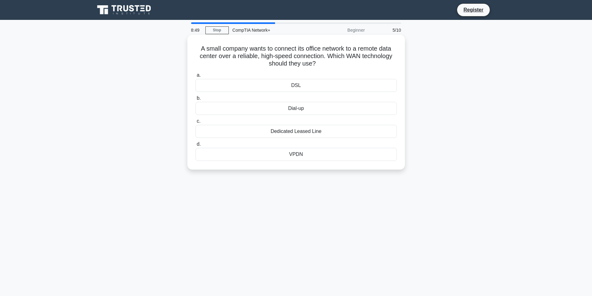 The height and width of the screenshot is (296, 592). Describe the element at coordinates (196, 30) in the screenshot. I see `div: 8:49` at that location.